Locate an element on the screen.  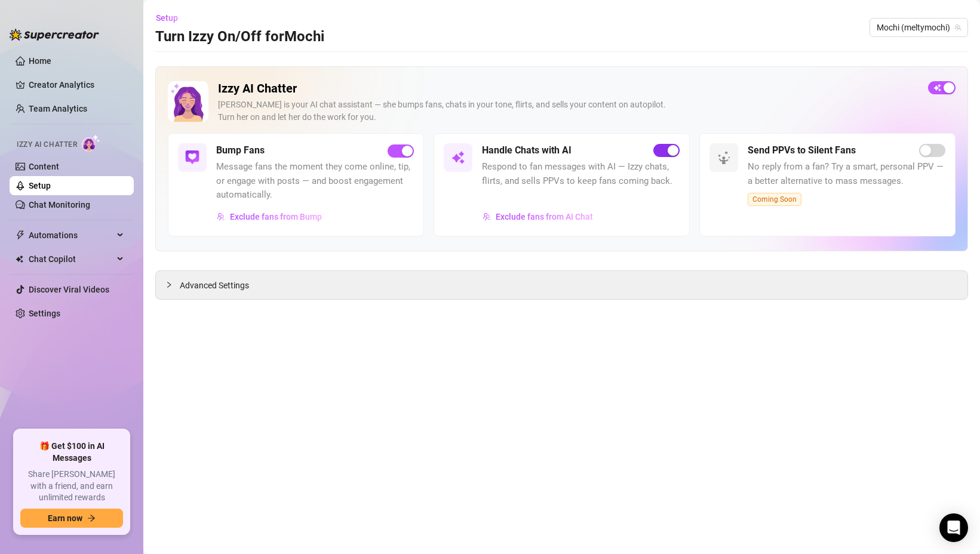
div: Open Intercom Messenger is located at coordinates (954, 528).